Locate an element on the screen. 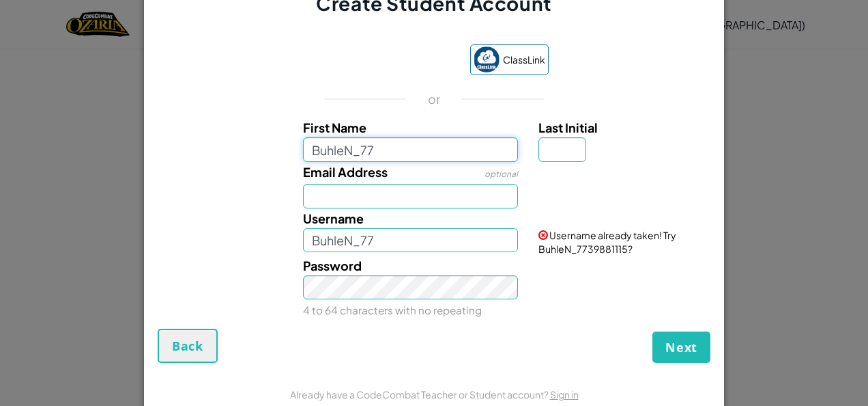 The height and width of the screenshot is (406, 868). button: Next is located at coordinates (681, 347).